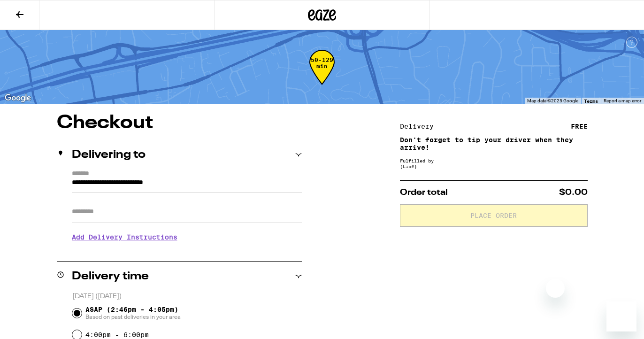 The image size is (644, 339). What do you see at coordinates (17, 98) in the screenshot?
I see `a: Open this area in Google Maps (opens a new window)` at bounding box center [17, 98].